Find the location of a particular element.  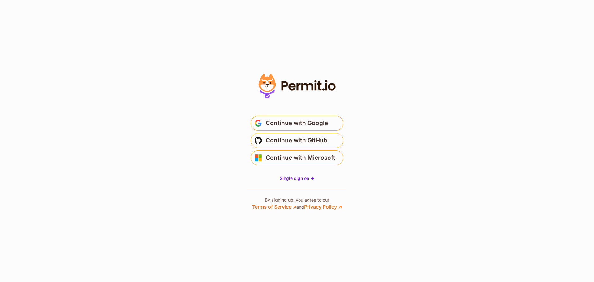

span: Continue with Google is located at coordinates (297, 123).